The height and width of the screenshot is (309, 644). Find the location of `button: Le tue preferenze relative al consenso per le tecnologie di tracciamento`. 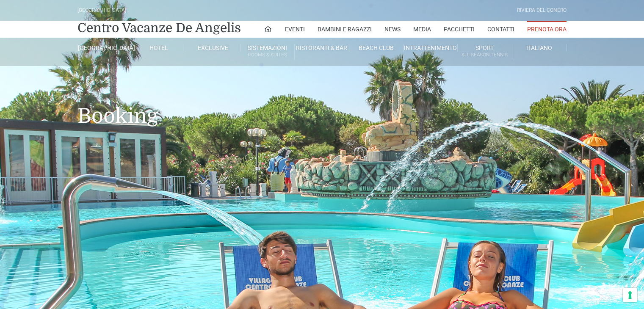

button: Le tue preferenze relative al consenso per le tecnologie di tracciamento is located at coordinates (630, 295).